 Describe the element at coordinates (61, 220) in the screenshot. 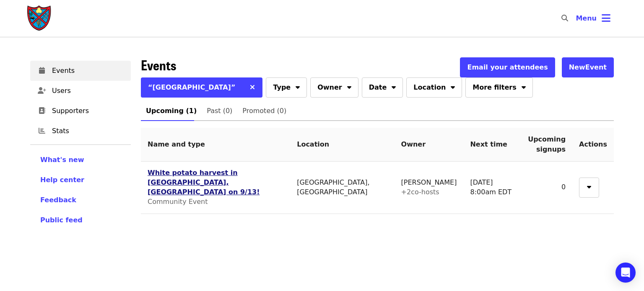

I see `span: Public feed` at that location.